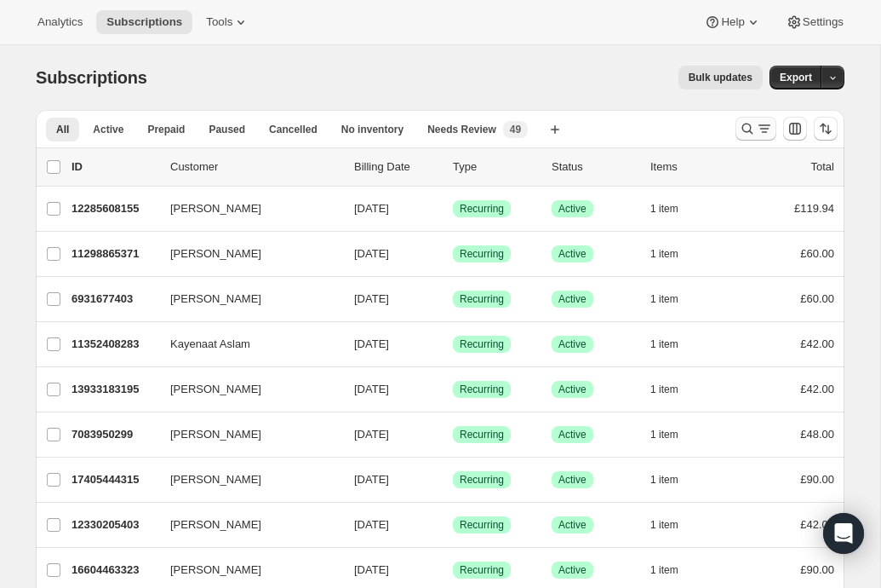 The image size is (881, 588). I want to click on button: Analytics, so click(59, 22).